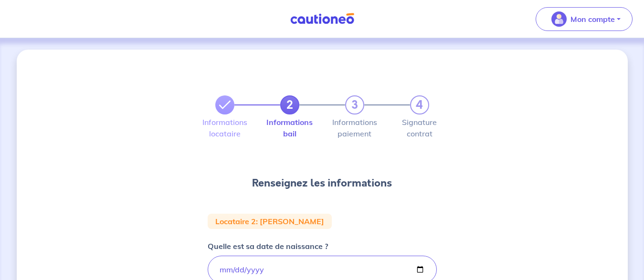 The height and width of the screenshot is (280, 644). I want to click on p: Mon compte, so click(592, 19).